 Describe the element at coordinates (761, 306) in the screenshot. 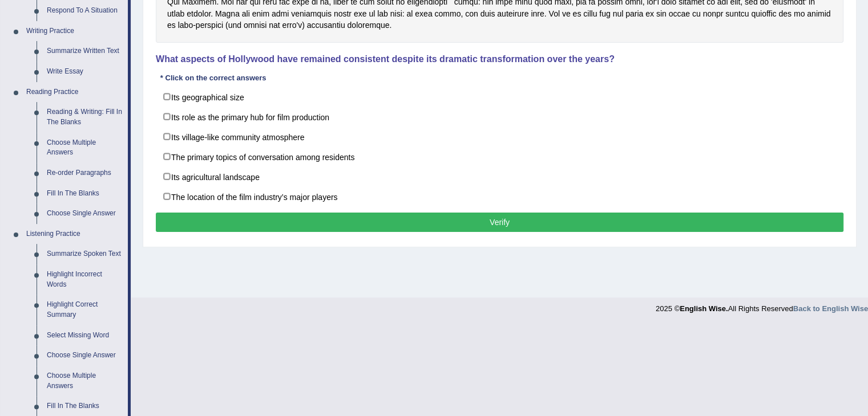

I see `div: 2025 © All Rights Reserved` at that location.